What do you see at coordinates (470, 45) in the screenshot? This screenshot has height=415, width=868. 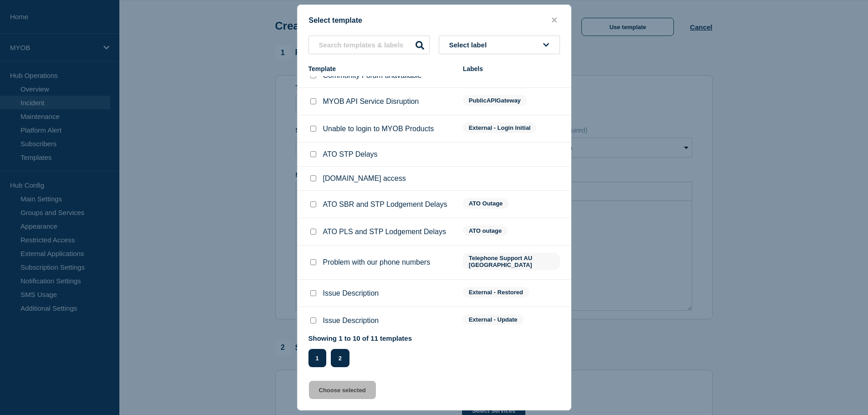 I see `span: Select label` at bounding box center [470, 45].